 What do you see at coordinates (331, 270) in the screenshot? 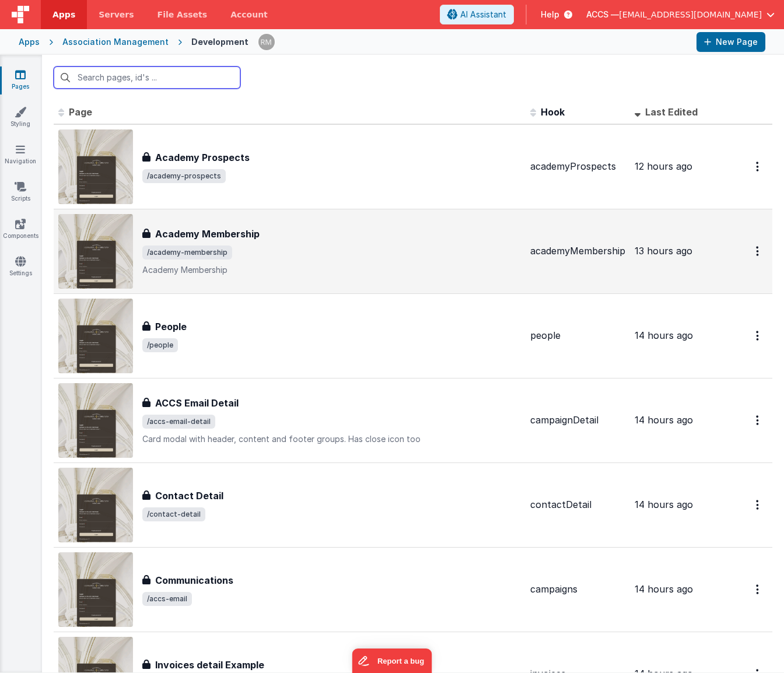
I see `p: Academy Membership` at bounding box center [331, 270].